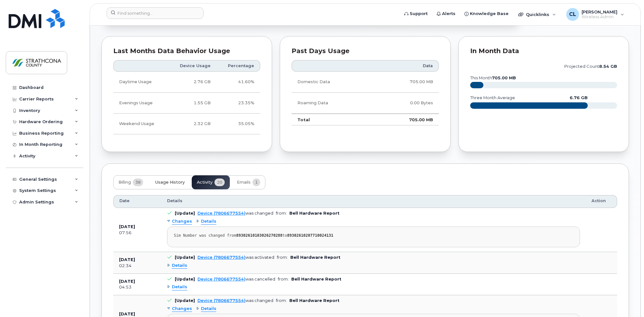 The image size is (644, 317). What do you see at coordinates (259, 235) in the screenshot?
I see `strong: 89302610103026270288` at bounding box center [259, 235].